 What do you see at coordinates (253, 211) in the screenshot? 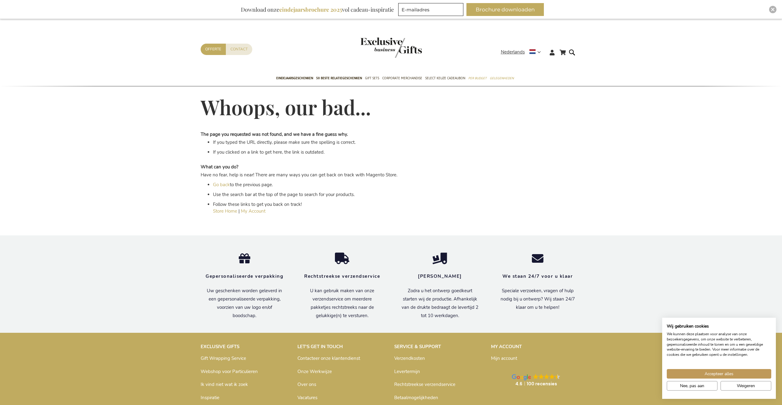
I see `a: My Account` at bounding box center [253, 211].